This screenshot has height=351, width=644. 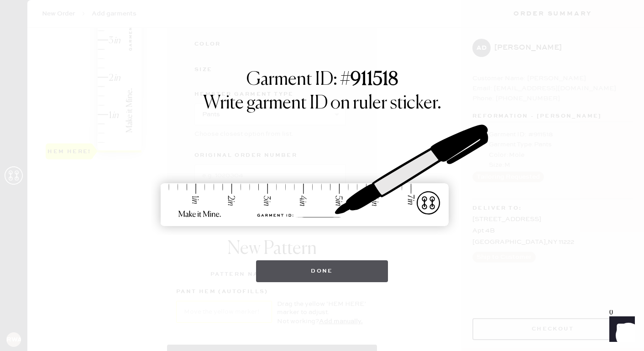 I want to click on img: ruler-sticker-sharpie.svg, so click(x=322, y=176).